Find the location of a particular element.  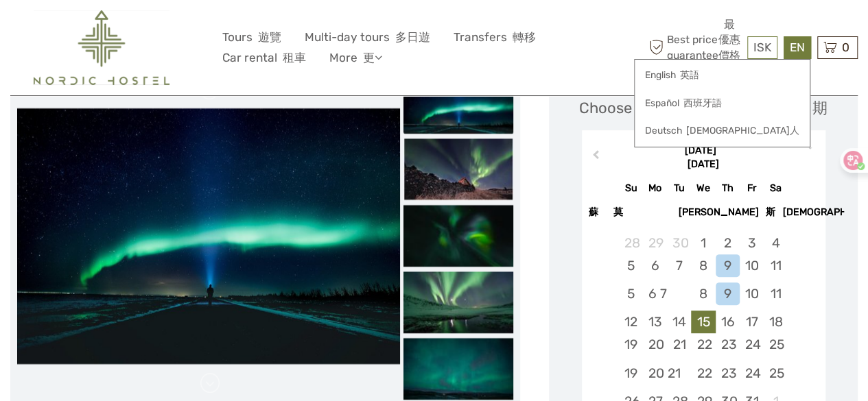

div: 莫 is located at coordinates (618, 212).